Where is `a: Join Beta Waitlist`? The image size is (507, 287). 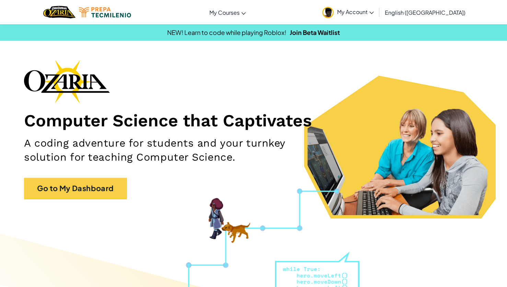 a: Join Beta Waitlist is located at coordinates (314, 32).